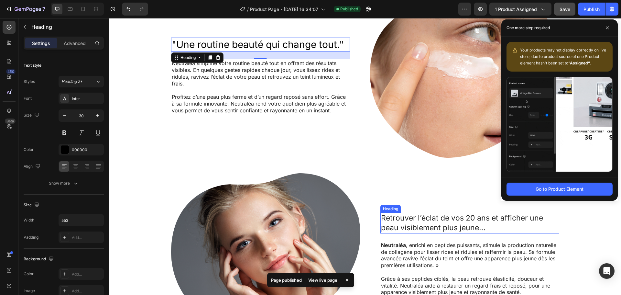  I want to click on p: Page published, so click(286, 280).